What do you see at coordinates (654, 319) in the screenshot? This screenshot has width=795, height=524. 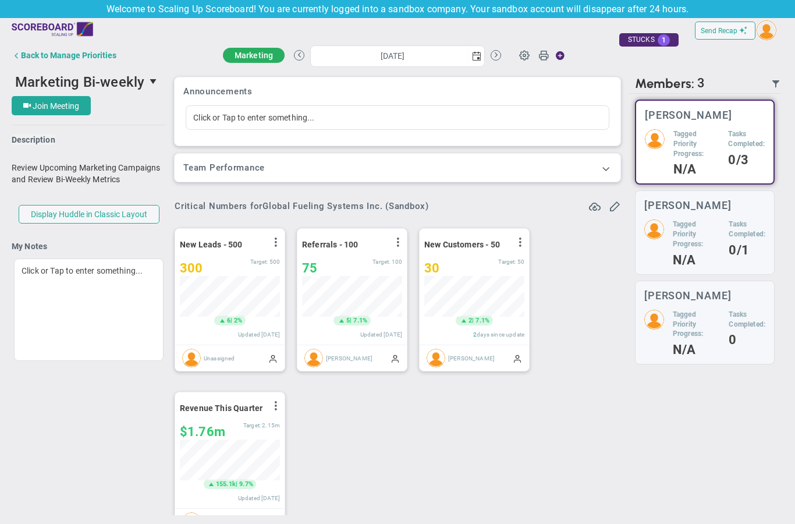 I see `img: 209909.Person.photo` at bounding box center [654, 319].